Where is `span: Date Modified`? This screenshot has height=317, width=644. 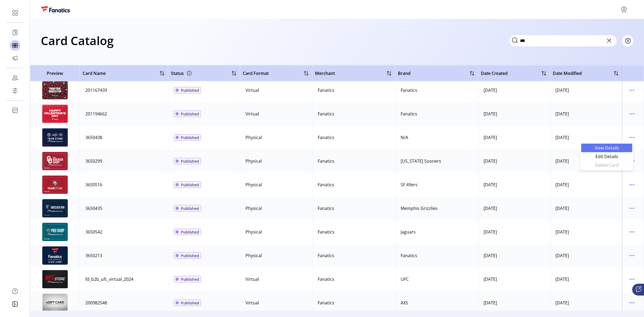
span: Date Modified is located at coordinates (567, 73).